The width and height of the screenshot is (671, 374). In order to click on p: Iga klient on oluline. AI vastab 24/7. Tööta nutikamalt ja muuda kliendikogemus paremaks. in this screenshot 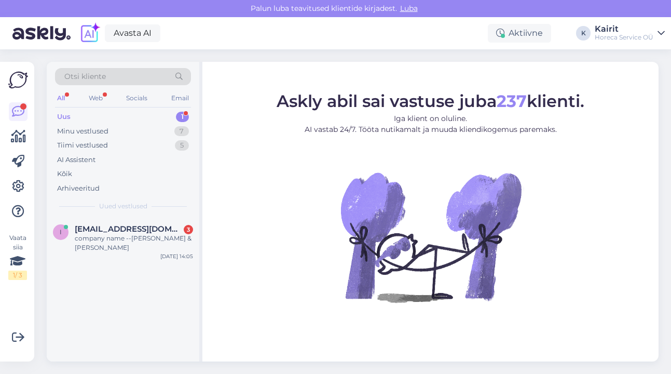, I will do `click(430, 124)`.